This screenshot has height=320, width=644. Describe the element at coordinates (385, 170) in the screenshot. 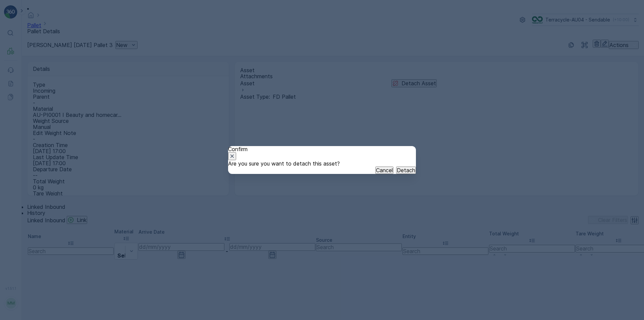

I see `p: Cancel` at that location.